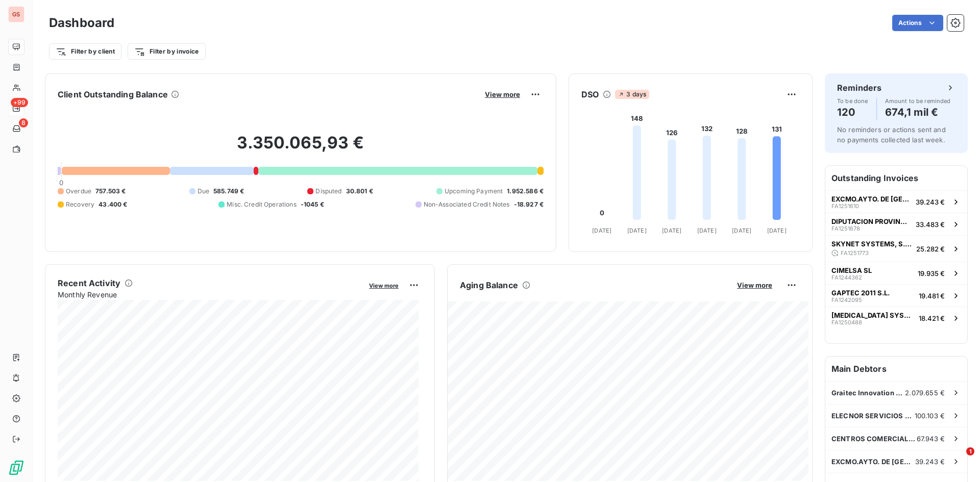  Describe the element at coordinates (931, 249) in the screenshot. I see `span: 25.282 €` at that location.